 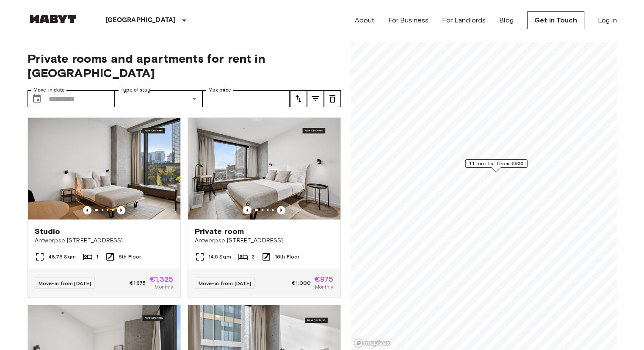 I want to click on span: €1,325, so click(x=161, y=279).